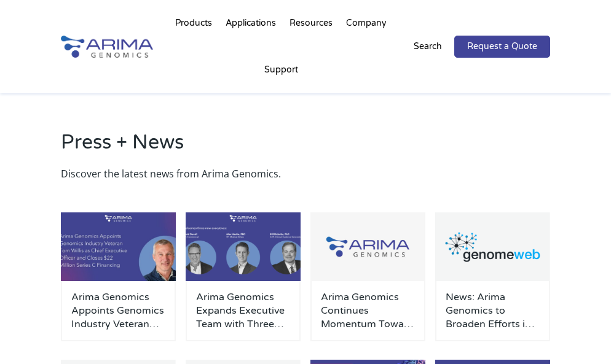 This screenshot has height=364, width=611. Describe the element at coordinates (367, 311) in the screenshot. I see `a: Arima Genomics Continues Momentum Toward Clinic with Formation of Clinical Advisory Board` at that location.